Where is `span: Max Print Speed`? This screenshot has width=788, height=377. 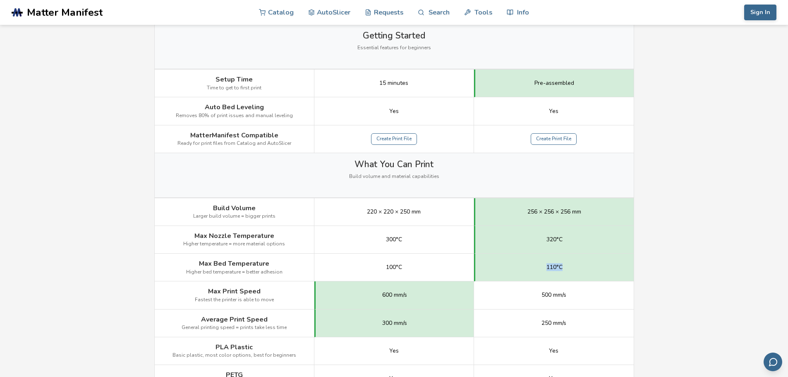
span: Max Print Speed is located at coordinates (234, 291).